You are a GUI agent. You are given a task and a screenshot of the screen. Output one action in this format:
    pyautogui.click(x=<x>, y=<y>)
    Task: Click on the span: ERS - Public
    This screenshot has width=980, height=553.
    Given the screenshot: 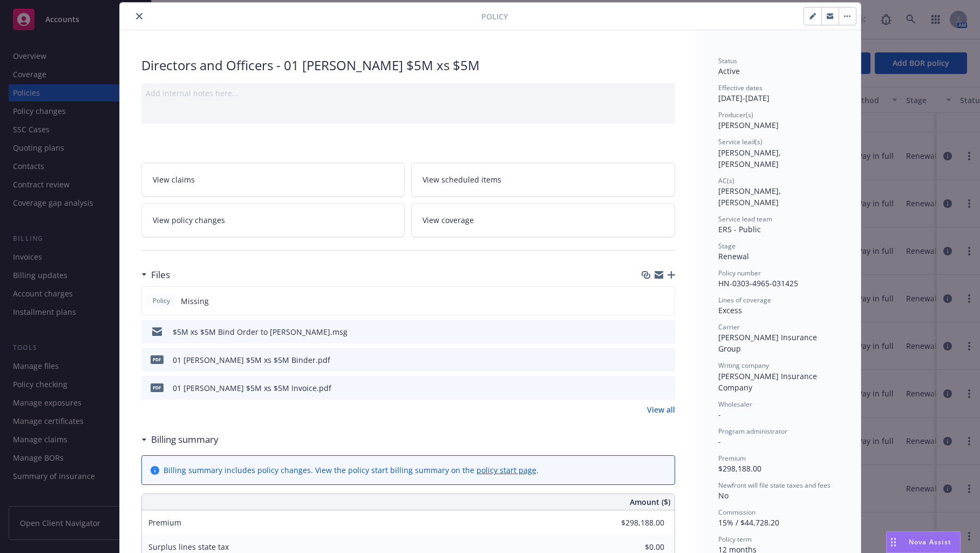 What is the action you would take?
    pyautogui.click(x=740, y=229)
    